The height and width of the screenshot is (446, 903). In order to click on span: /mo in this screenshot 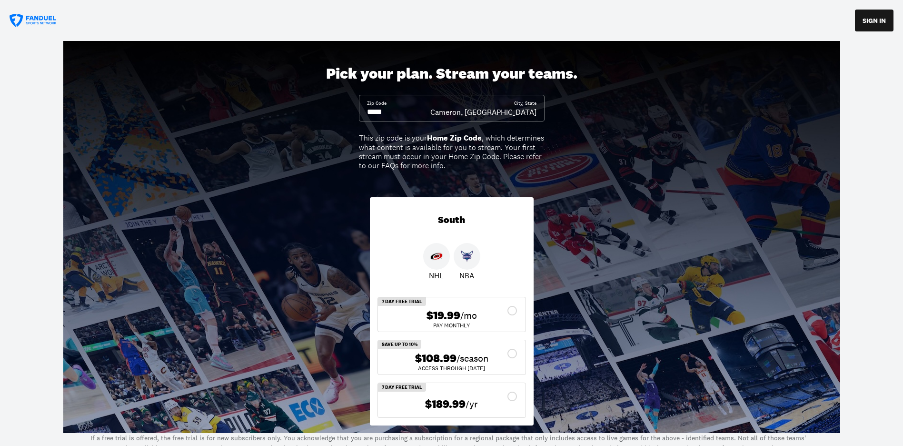, I will do `click(468, 315)`.